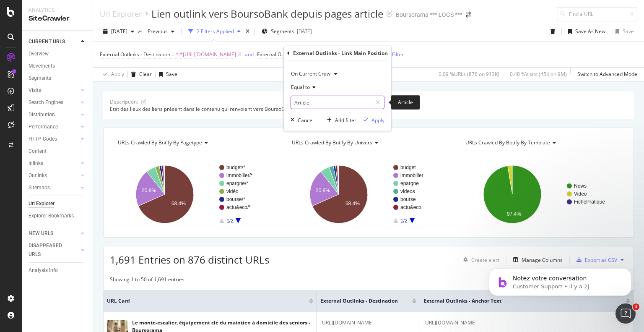  What do you see at coordinates (26, 32) in the screenshot?
I see `img: Profile image for Customer Support` at bounding box center [26, 32].